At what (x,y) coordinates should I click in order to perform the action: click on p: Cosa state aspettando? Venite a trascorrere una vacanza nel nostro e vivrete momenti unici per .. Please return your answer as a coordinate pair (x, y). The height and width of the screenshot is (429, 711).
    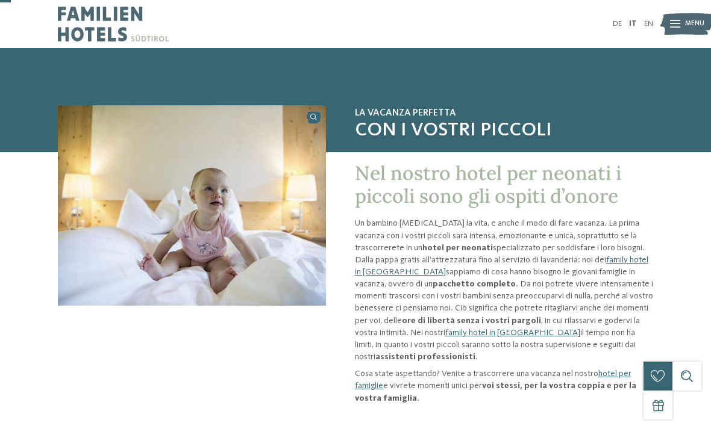
    Looking at the image, I should click on (503, 386).